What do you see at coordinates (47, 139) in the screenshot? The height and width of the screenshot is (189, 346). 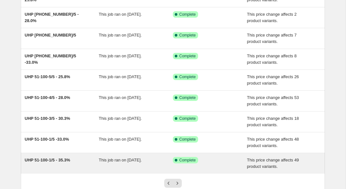 I see `span: UHP 51-100-1/5 -33.0%` at bounding box center [47, 139].